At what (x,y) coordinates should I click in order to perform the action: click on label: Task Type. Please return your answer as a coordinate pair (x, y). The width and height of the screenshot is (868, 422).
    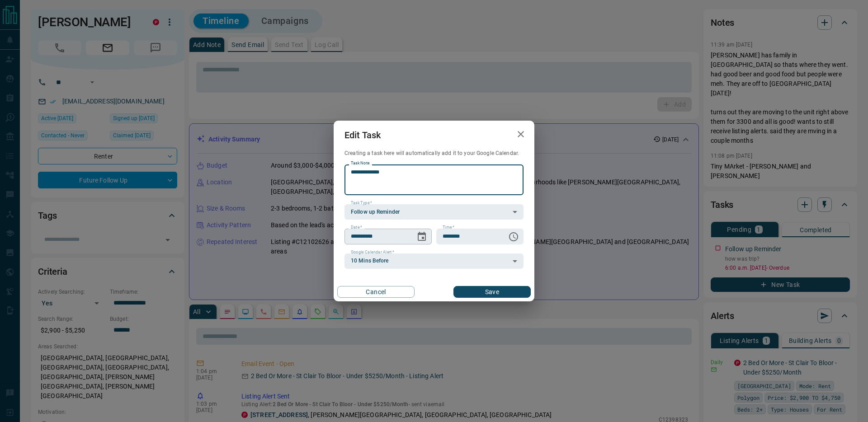
    Looking at the image, I should click on (362, 203).